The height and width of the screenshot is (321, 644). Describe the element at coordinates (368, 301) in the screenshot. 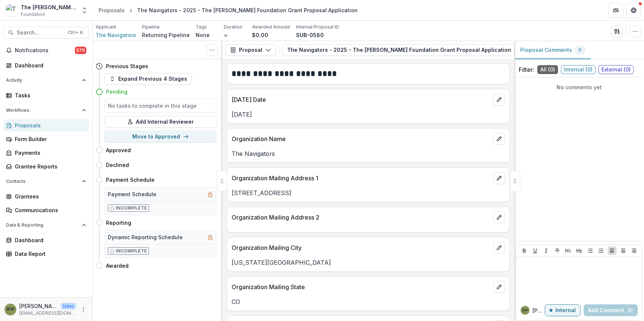

I see `p: CO` at that location.